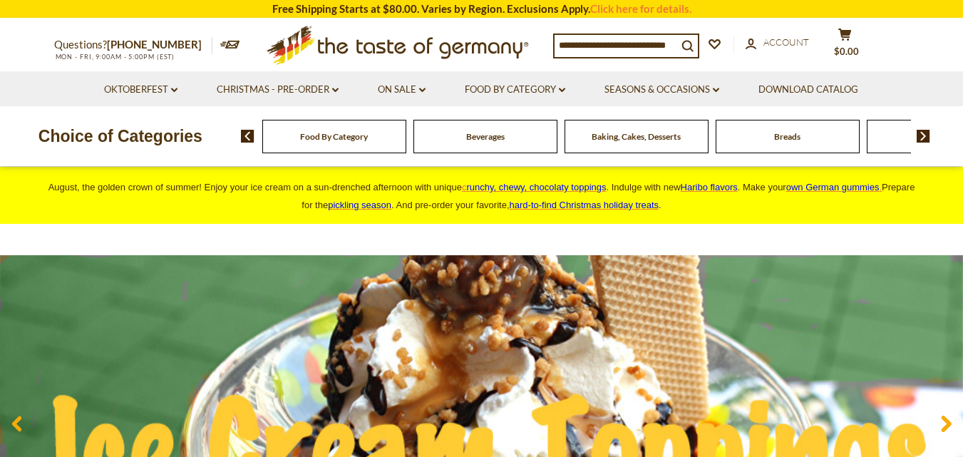 This screenshot has height=457, width=963. What do you see at coordinates (846, 51) in the screenshot?
I see `span: $0.00` at bounding box center [846, 51].